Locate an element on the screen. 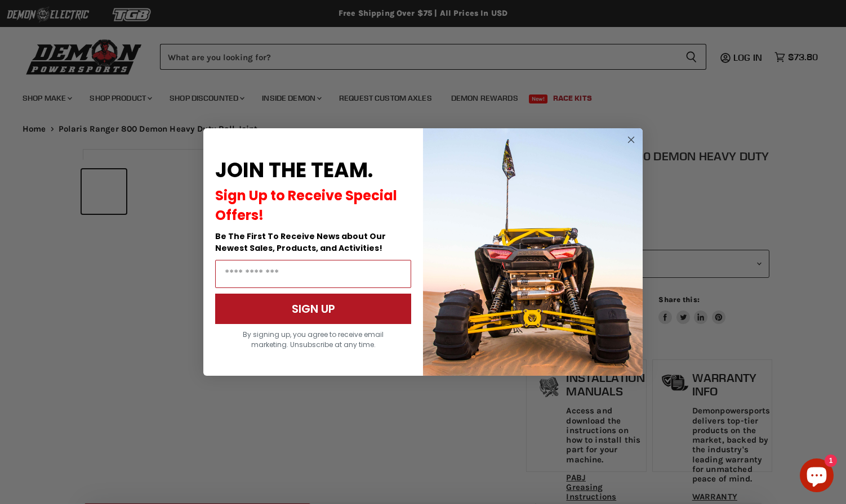 The image size is (846, 504). span: JOIN THE TEAM. is located at coordinates (294, 170).